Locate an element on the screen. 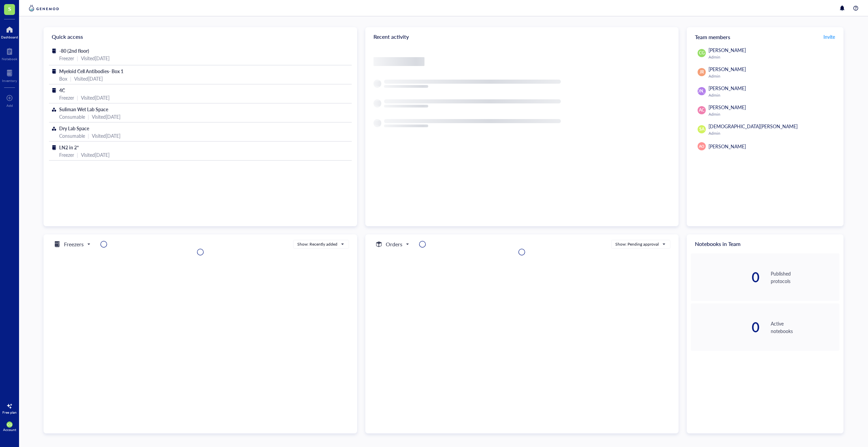  span: Invite is located at coordinates (829, 37).